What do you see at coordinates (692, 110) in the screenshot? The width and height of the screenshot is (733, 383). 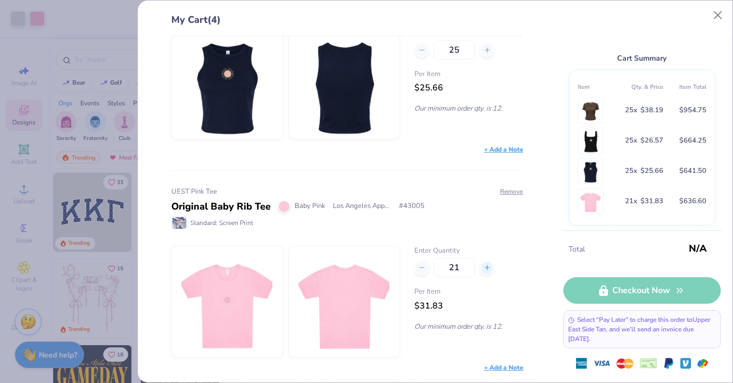 I see `span: $954.75` at bounding box center [692, 110].